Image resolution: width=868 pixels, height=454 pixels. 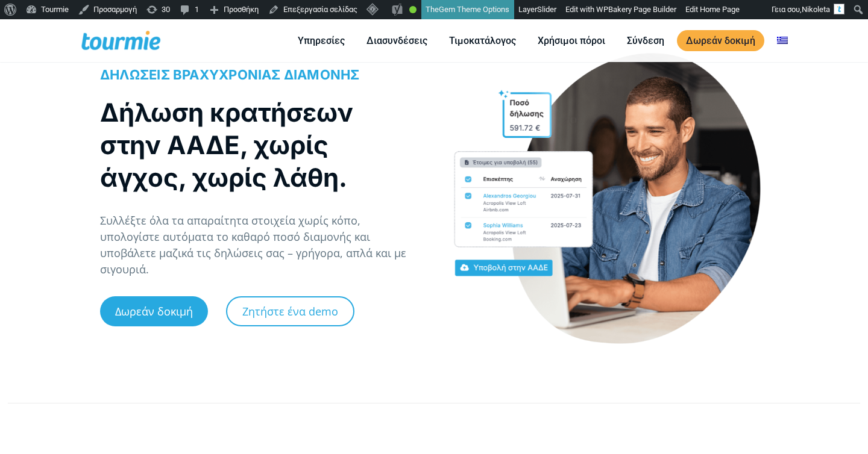 What do you see at coordinates (321, 41) in the screenshot?
I see `a: Υπηρεσίες` at bounding box center [321, 41].